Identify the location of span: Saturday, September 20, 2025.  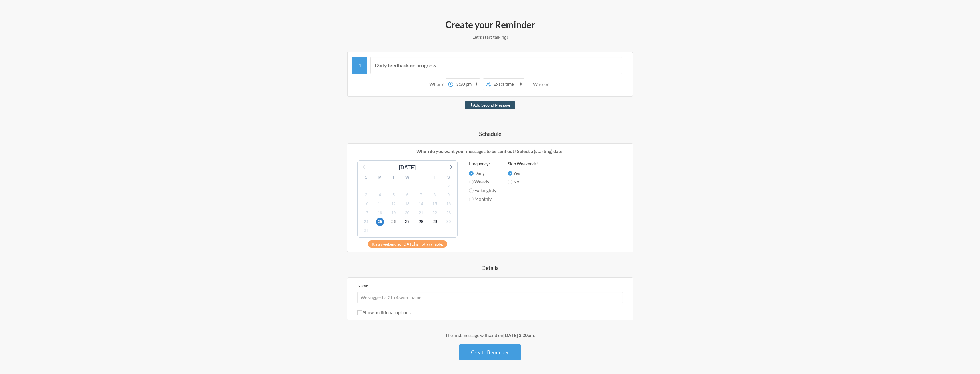
(407, 213).